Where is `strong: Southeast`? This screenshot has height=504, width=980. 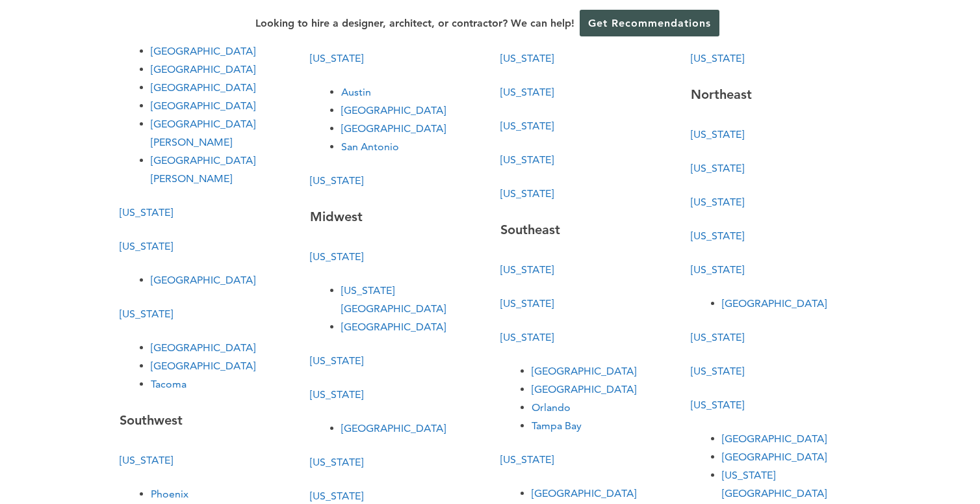
strong: Southeast is located at coordinates (530, 230).